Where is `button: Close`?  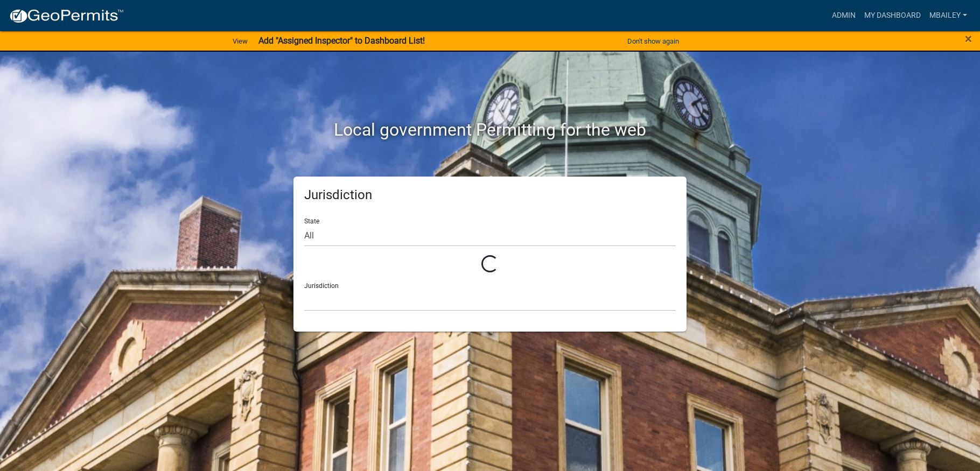
button: Close is located at coordinates (968, 39).